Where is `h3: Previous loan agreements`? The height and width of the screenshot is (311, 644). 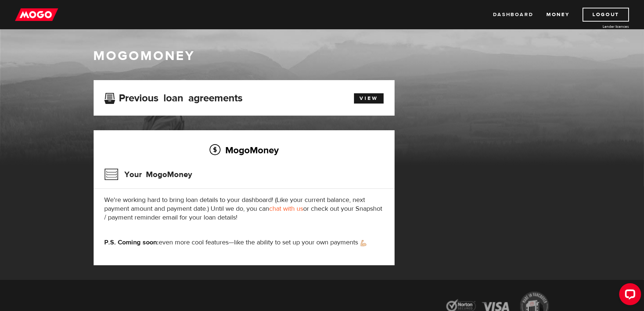 h3: Previous loan agreements is located at coordinates (173, 97).